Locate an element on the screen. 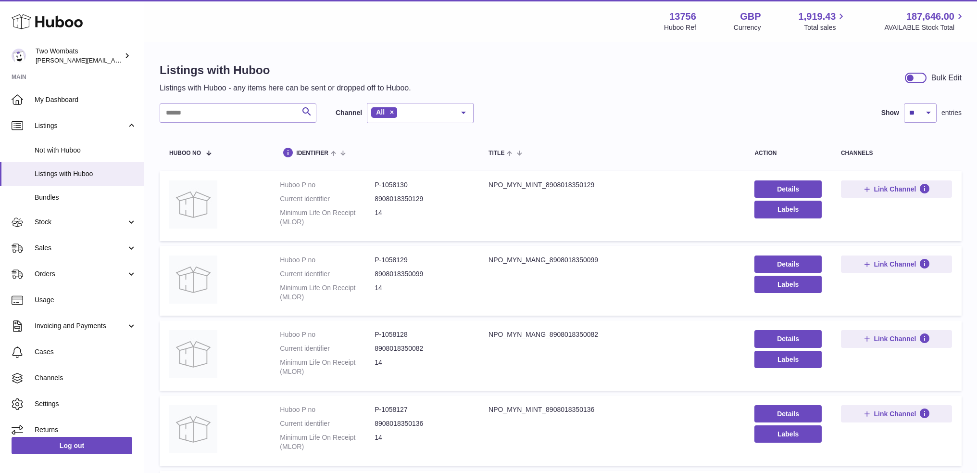 The image size is (977, 473). span: Usage is located at coordinates (86, 300).